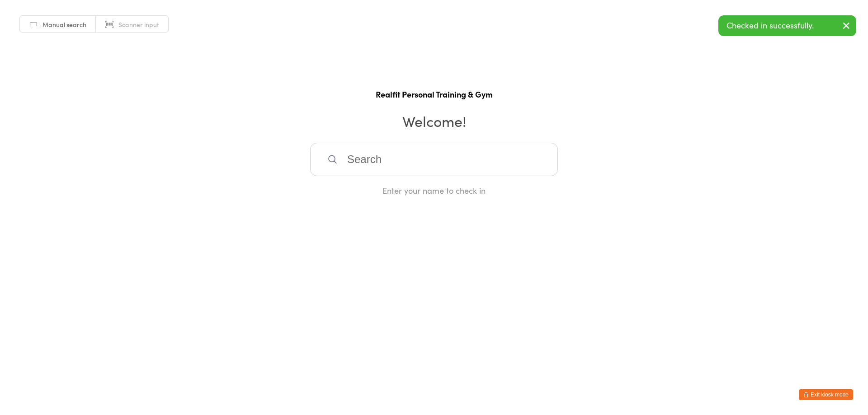  What do you see at coordinates (64, 25) in the screenshot?
I see `span: Manual search` at bounding box center [64, 25].